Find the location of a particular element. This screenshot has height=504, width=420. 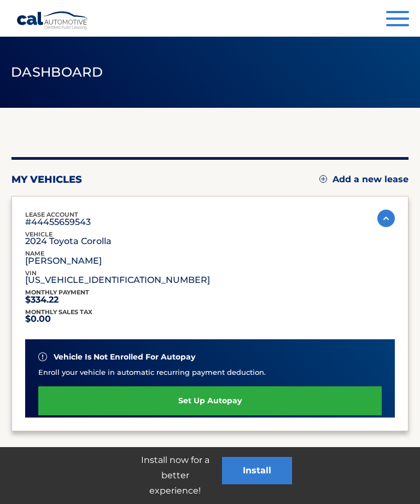

span: vin is located at coordinates (31, 273).